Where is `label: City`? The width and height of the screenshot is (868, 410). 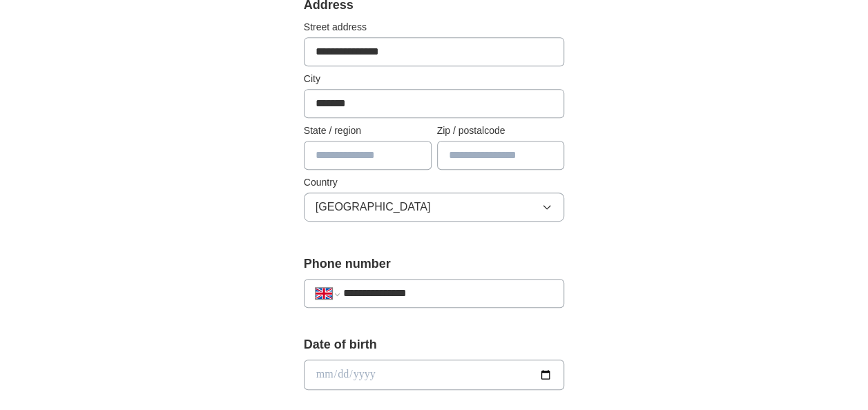 label: City is located at coordinates (434, 78).